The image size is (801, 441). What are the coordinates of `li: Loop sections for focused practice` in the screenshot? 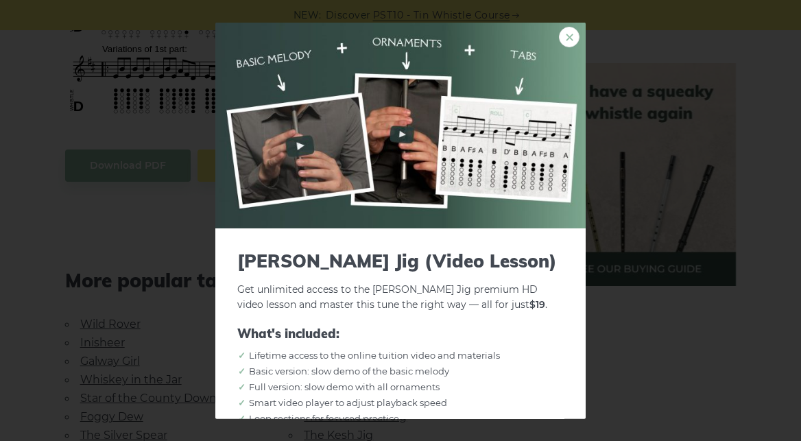 It's located at (406, 419).